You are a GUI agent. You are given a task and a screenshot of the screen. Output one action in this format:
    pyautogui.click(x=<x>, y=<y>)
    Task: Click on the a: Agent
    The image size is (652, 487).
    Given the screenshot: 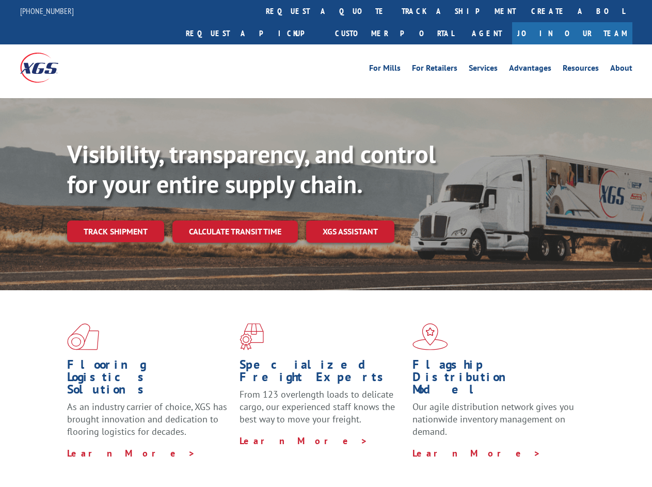 What is the action you would take?
    pyautogui.click(x=487, y=33)
    